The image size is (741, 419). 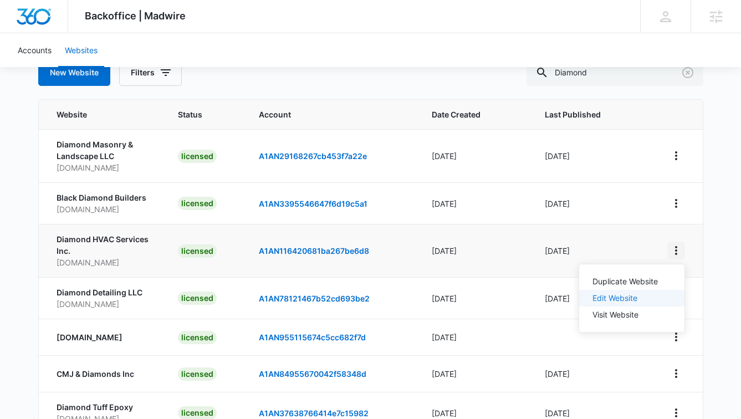 What do you see at coordinates (314, 298) in the screenshot?
I see `a: A1AN78121467b52cd693be2` at bounding box center [314, 298].